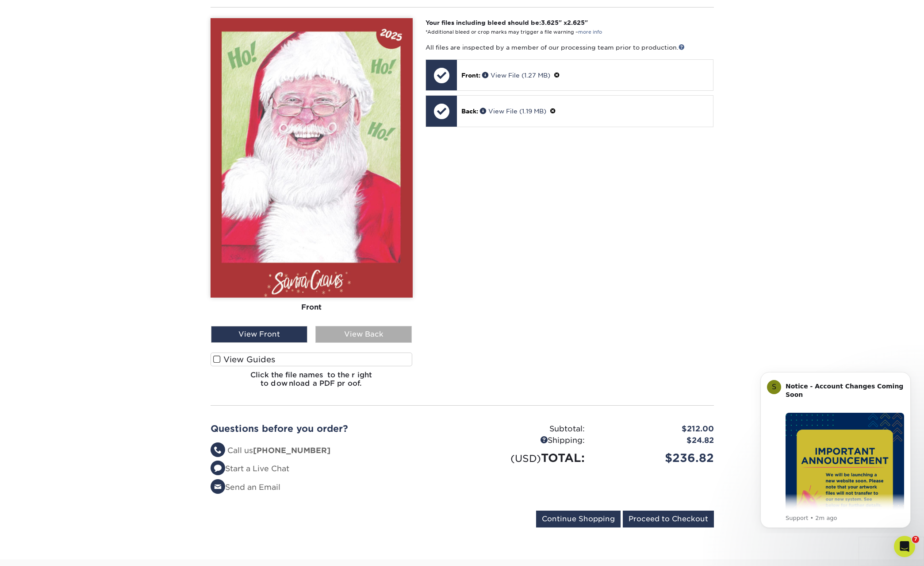 The image size is (924, 566). What do you see at coordinates (471, 75) in the screenshot?
I see `span: Front:` at bounding box center [471, 75].